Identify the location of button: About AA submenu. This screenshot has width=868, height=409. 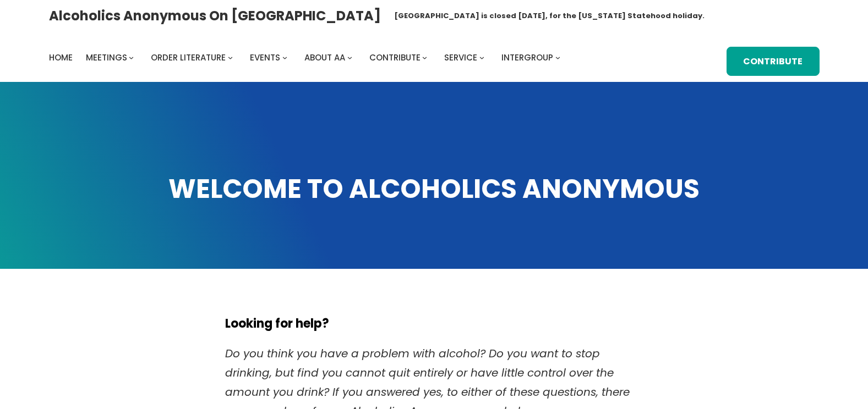
(349, 57).